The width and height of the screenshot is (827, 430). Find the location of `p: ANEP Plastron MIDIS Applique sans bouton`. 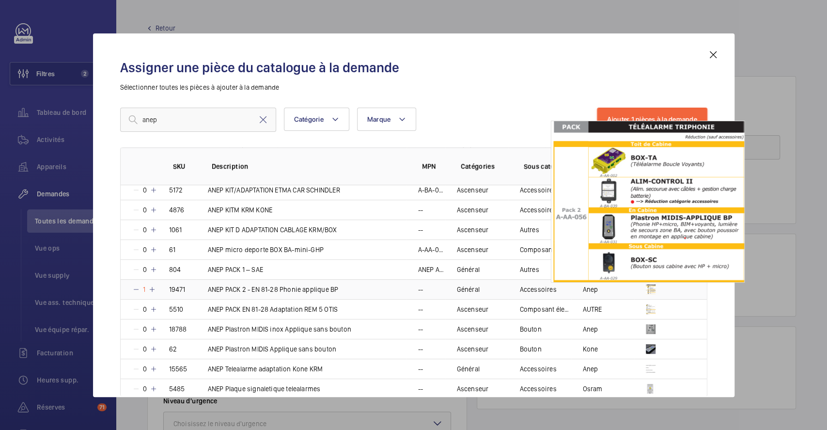

p: ANEP Plastron MIDIS Applique sans bouton is located at coordinates (272, 349).